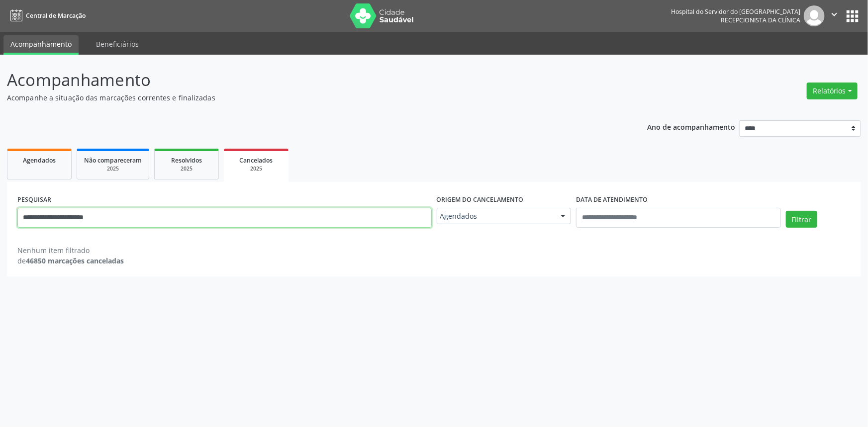 This screenshot has height=427, width=868. What do you see at coordinates (46, 16) in the screenshot?
I see `a: Central de Marcação` at bounding box center [46, 16].